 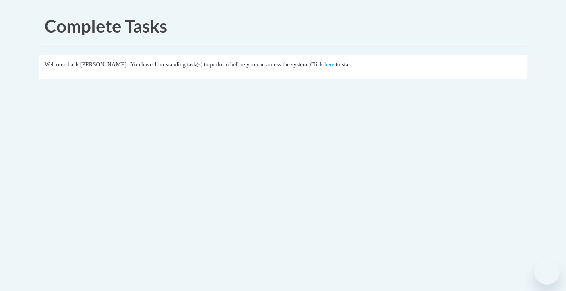 I want to click on span: . You have, so click(x=140, y=64).